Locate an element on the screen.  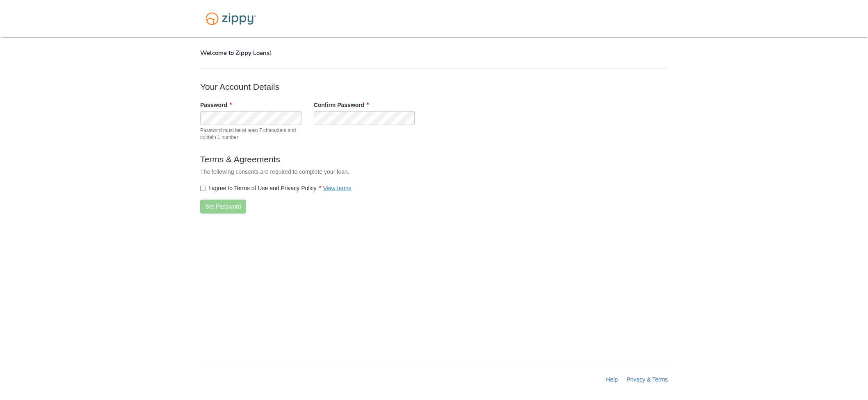
a: Help is located at coordinates (611, 379).